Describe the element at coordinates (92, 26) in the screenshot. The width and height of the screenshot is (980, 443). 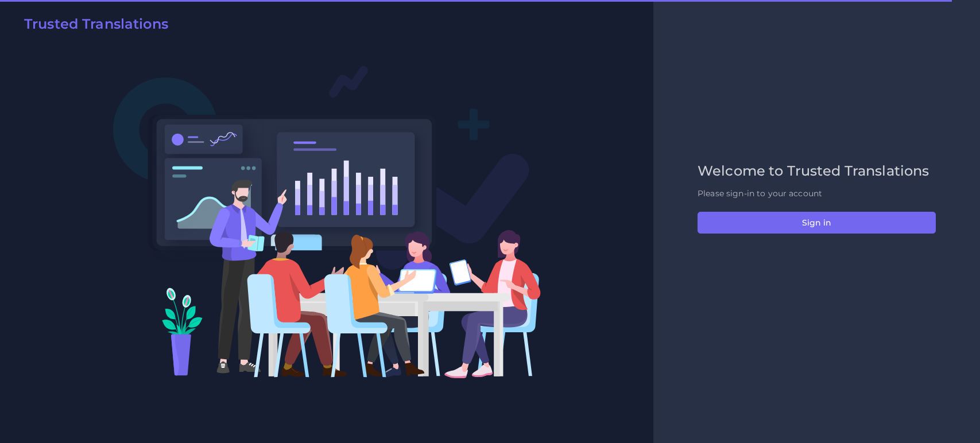
I see `a: Trusted Translations` at that location.